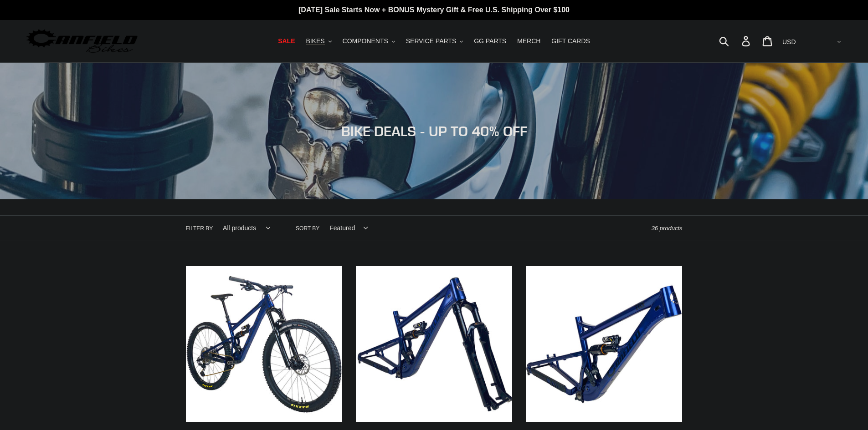  I want to click on label: Filter by, so click(199, 228).